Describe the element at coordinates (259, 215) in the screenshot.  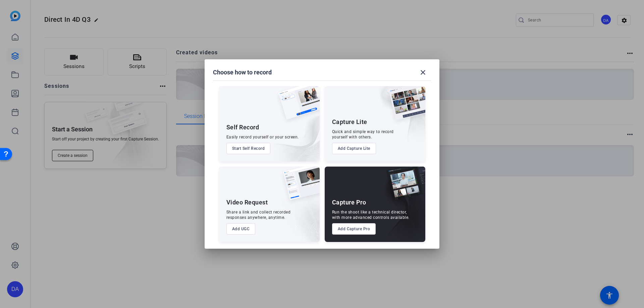
I see `div: Share a link and collect recorded responses anywhere, anytime.` at that location.